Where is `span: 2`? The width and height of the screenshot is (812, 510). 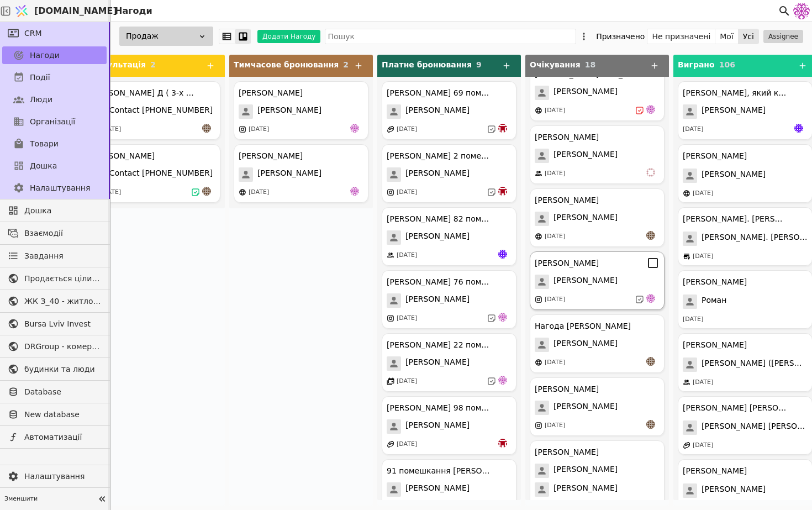
span: 2 is located at coordinates (153, 64).